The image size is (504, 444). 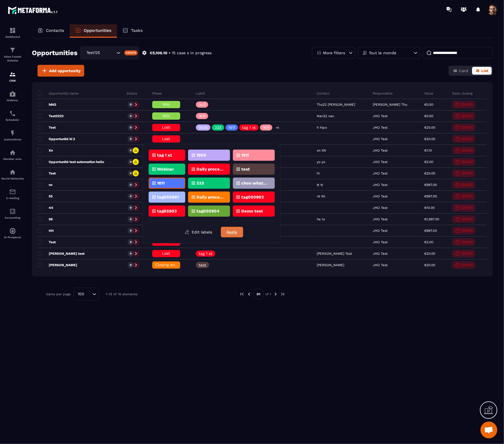 What do you see at coordinates (45, 196) in the screenshot?
I see `p: 55` at bounding box center [45, 196].